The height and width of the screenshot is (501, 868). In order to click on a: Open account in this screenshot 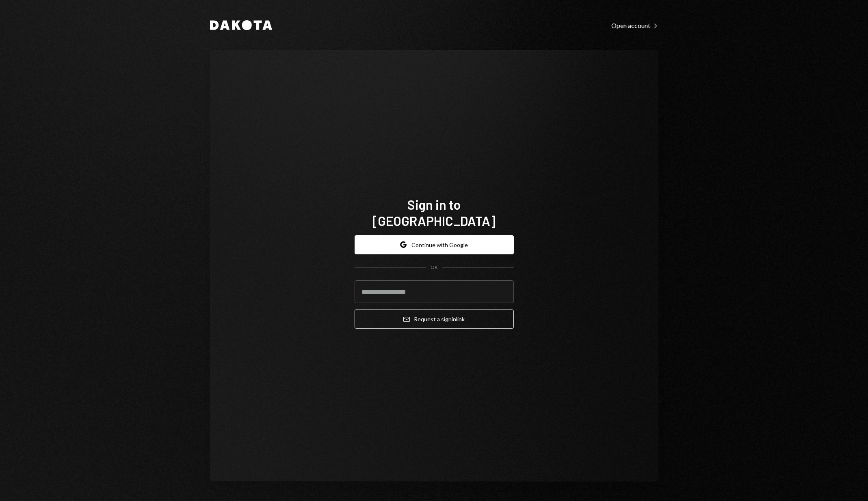, I will do `click(635, 25)`.